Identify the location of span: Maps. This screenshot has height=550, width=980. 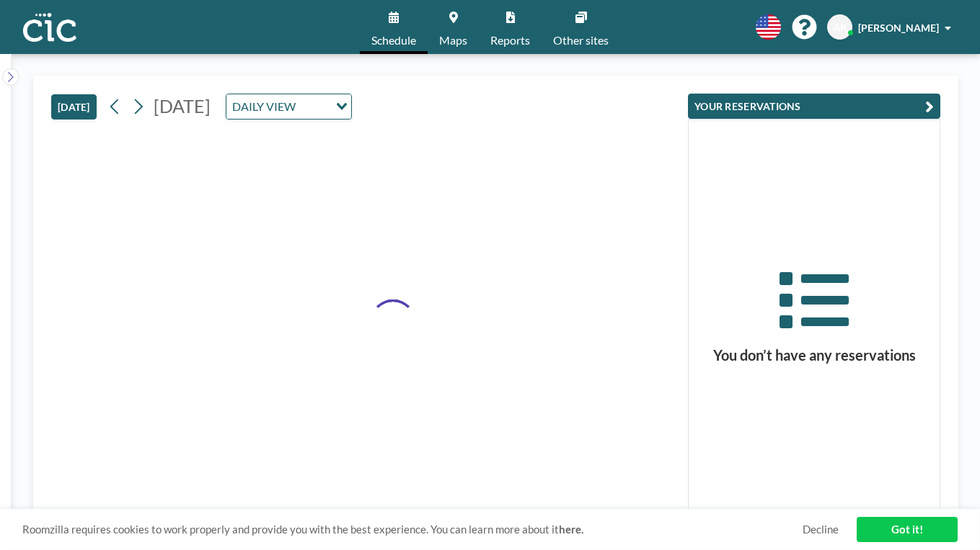
(453, 41).